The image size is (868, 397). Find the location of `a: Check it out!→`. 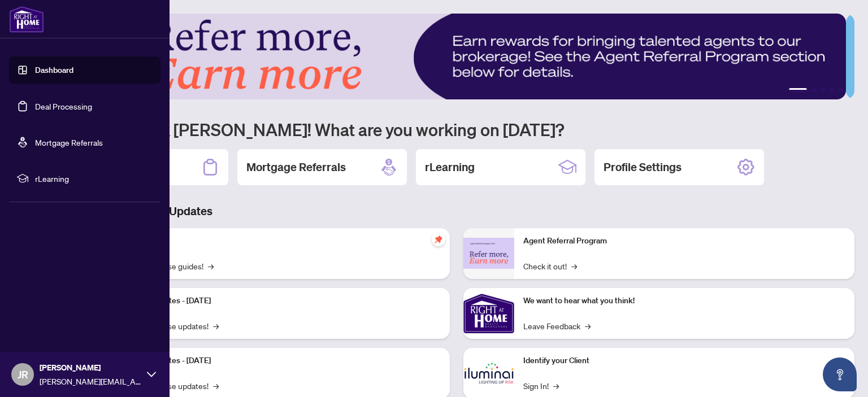

a: Check it out!→ is located at coordinates (550, 266).